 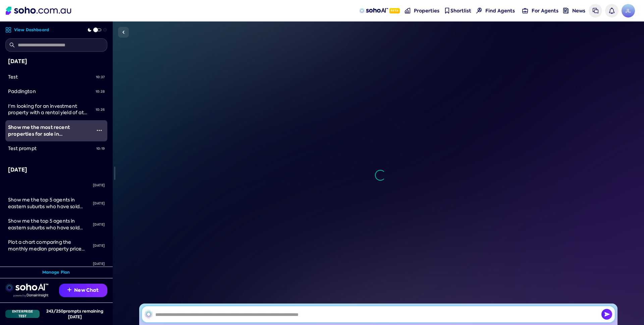 What do you see at coordinates (51, 77) in the screenshot?
I see `div: Test` at bounding box center [51, 77].